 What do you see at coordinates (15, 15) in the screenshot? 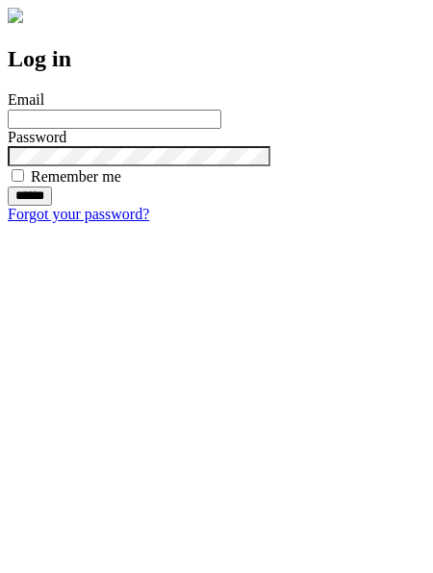
I see `img: logo-4e3dc11c47720685a147b03b5a06dd966a58ff35d612b21f08c02c0306f2b779.png` at bounding box center [15, 15].